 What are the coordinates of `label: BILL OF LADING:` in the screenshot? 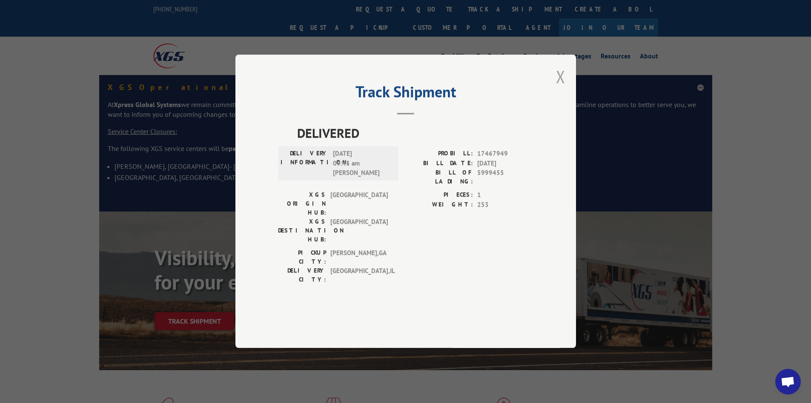 It's located at (440, 177).